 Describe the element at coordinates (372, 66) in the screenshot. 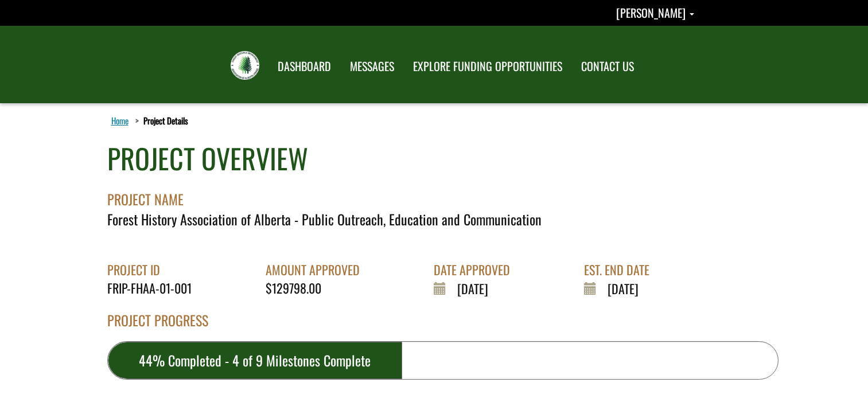

I see `a: MESSAGES` at that location.